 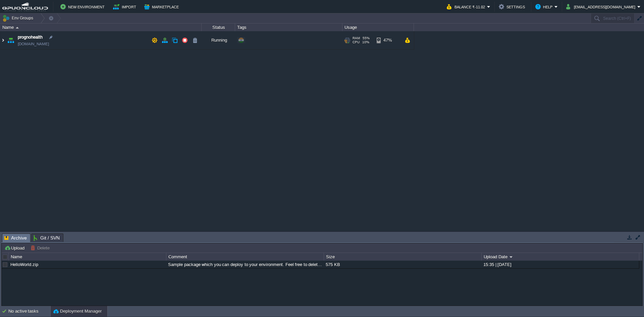 I want to click on div: Running, so click(x=218, y=40).